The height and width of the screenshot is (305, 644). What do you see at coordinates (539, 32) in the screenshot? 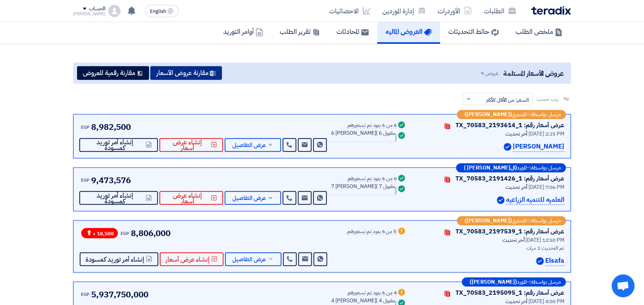
I see `a: ملخص الطلب` at bounding box center [539, 32].